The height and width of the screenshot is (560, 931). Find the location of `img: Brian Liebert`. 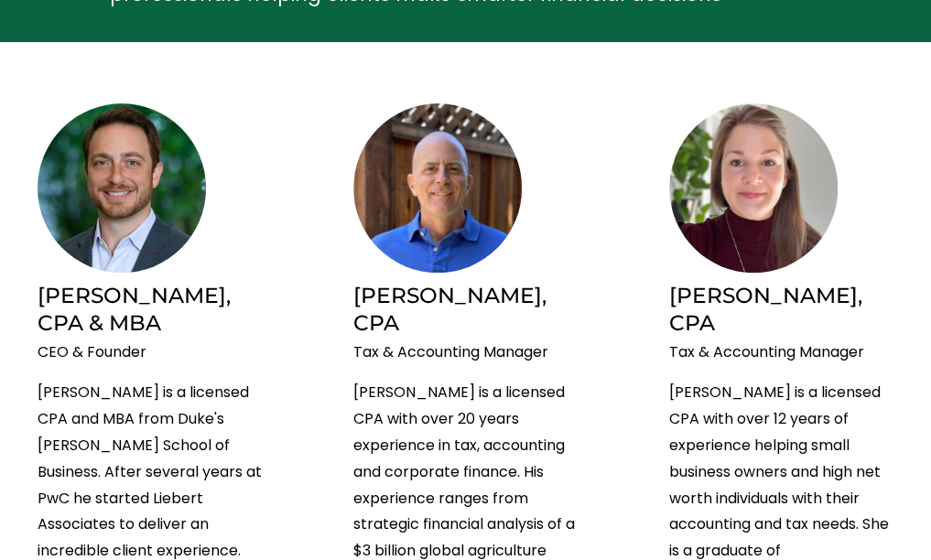

img: Brian Liebert is located at coordinates (122, 188).